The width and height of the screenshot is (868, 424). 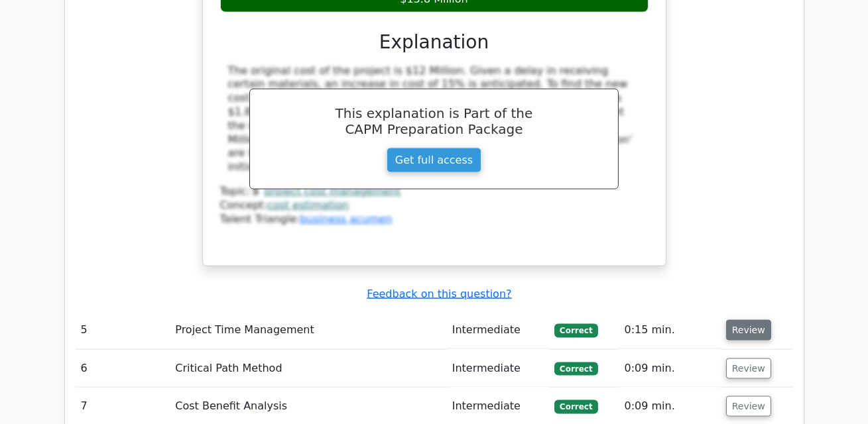 What do you see at coordinates (434, 205) in the screenshot?
I see `div: Talent Triangle:` at bounding box center [434, 205].